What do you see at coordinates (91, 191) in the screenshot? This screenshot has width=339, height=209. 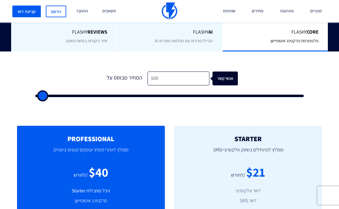 I see `li: הכל מחבילת Starter` at bounding box center [91, 191].